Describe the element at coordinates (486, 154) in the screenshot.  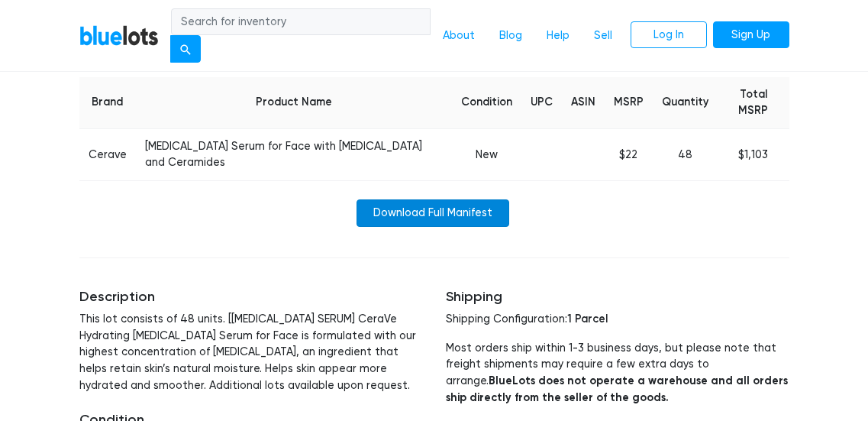
I see `td: New` at that location.